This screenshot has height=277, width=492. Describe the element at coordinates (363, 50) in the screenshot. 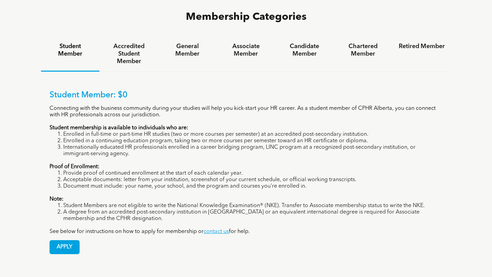

I see `h4: Chartered Member` at that location.